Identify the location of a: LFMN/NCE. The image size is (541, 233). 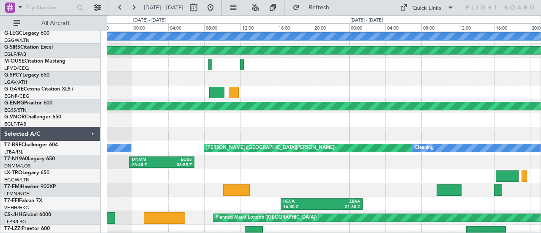
(16, 194).